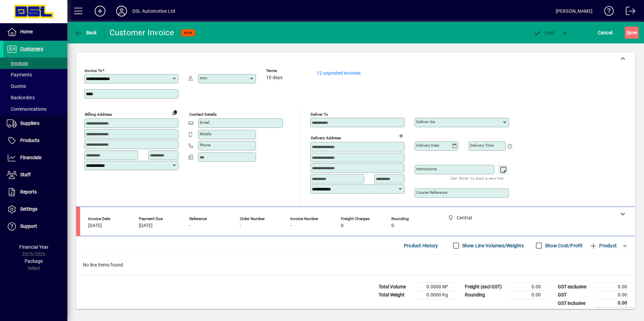  I want to click on span: ave, so click(632, 32).